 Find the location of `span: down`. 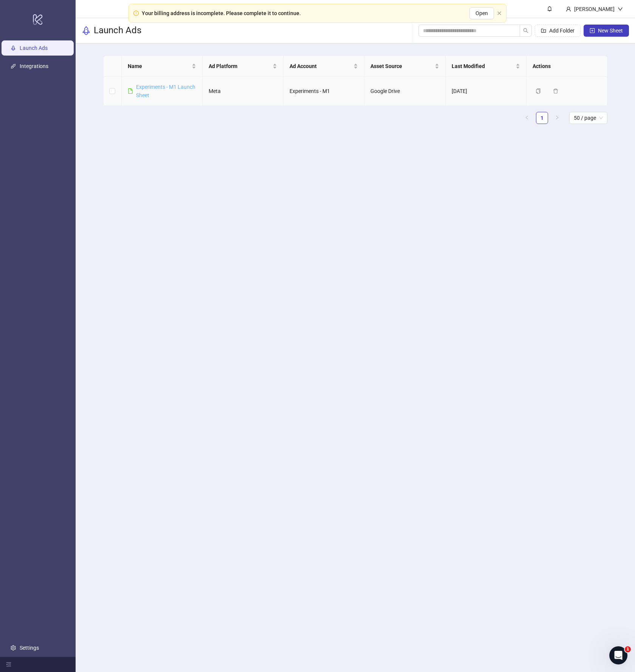

span: down is located at coordinates (621, 9).